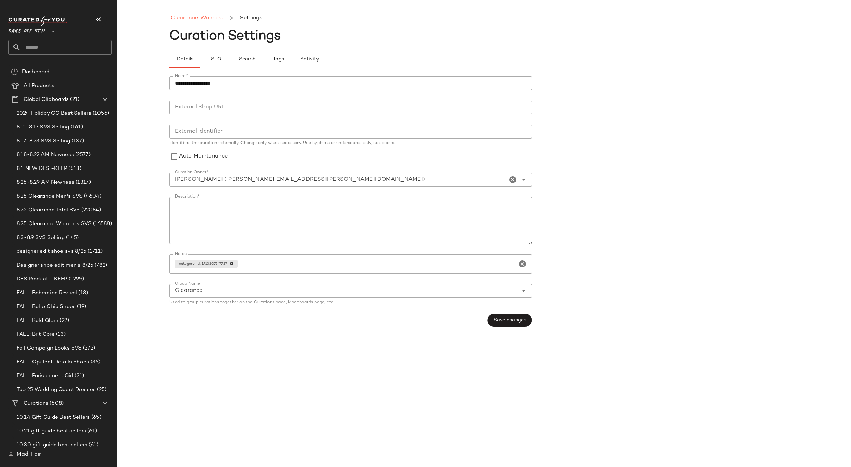 Image resolution: width=851 pixels, height=467 pixels. What do you see at coordinates (204, 264) in the screenshot?
I see `span: category_id: 1713207647727` at bounding box center [204, 264].